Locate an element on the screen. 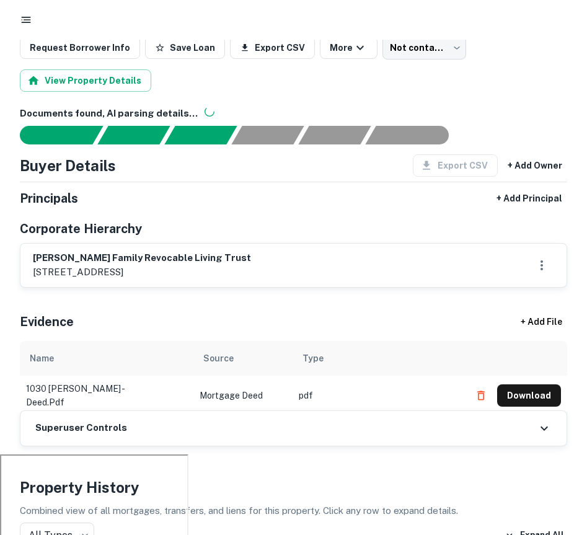  h6: Superuser Controls is located at coordinates (81, 428).